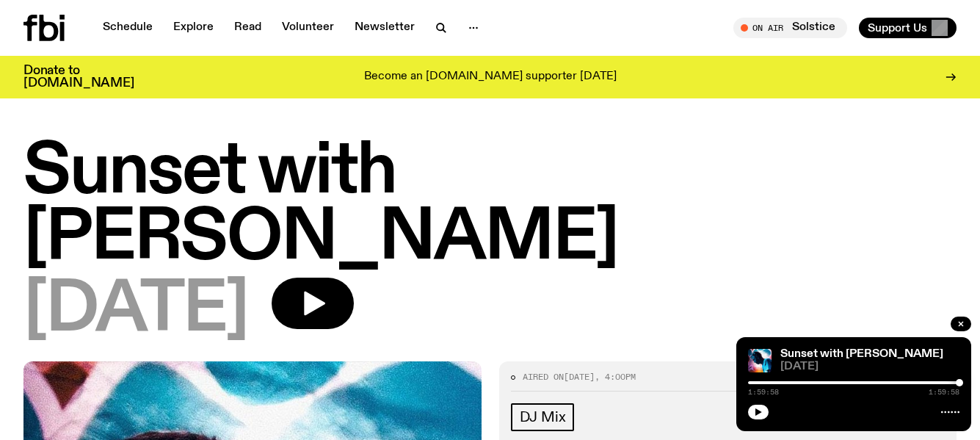  What do you see at coordinates (247, 28) in the screenshot?
I see `a: Read` at bounding box center [247, 28].